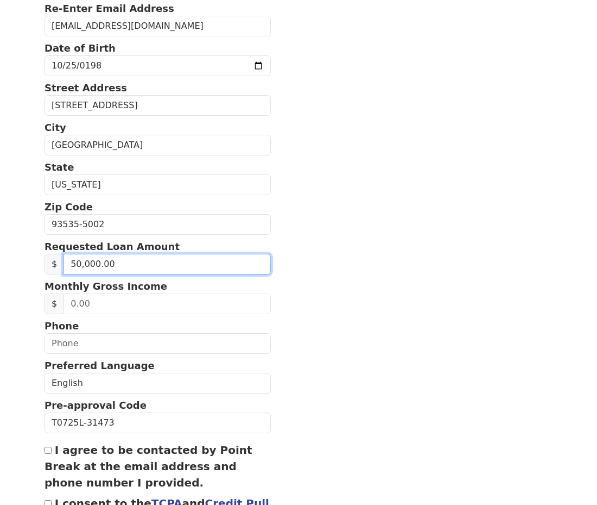 The image size is (597, 505). What do you see at coordinates (112, 246) in the screenshot?
I see `strong: Requested Loan Amount` at bounding box center [112, 246].